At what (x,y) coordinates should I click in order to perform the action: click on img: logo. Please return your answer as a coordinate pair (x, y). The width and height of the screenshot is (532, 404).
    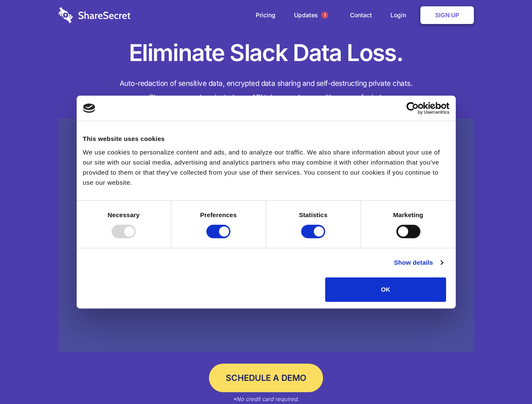
    Looking at the image, I should click on (89, 108).